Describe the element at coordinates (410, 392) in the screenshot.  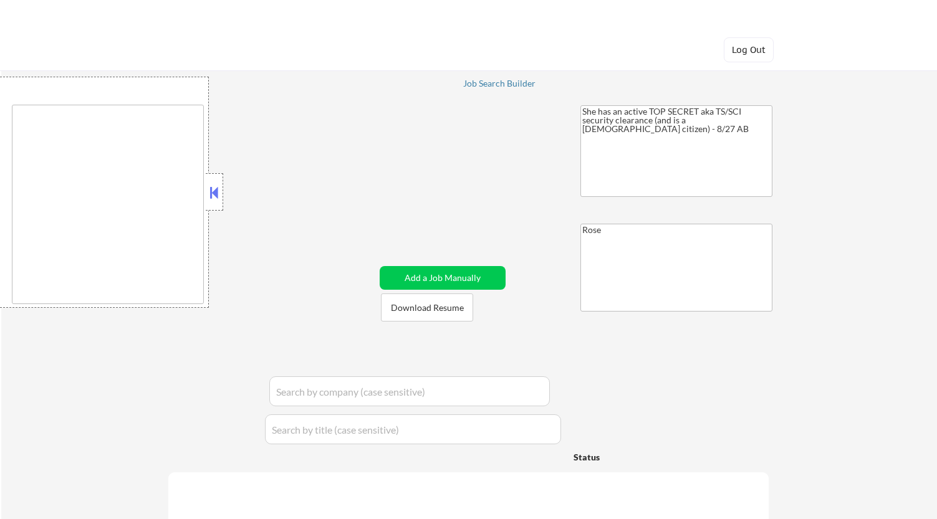
I see `input: Search by company (case sensitive)` at that location.